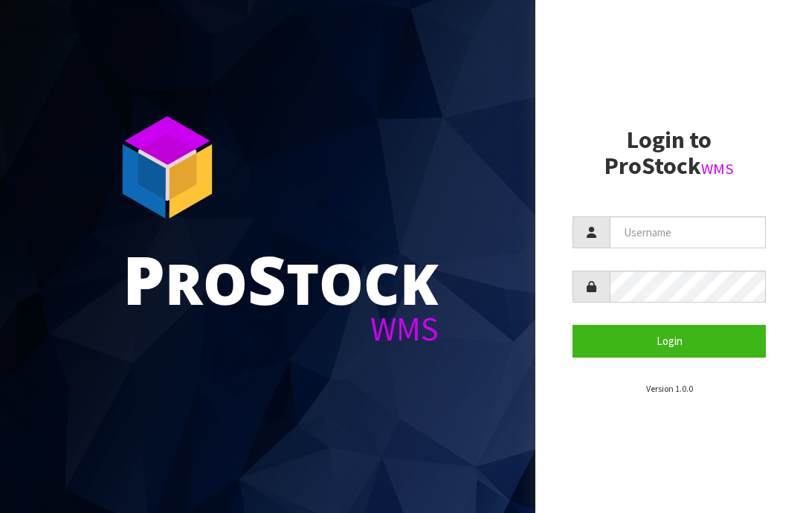  Describe the element at coordinates (267, 279) in the screenshot. I see `span: S` at that location.